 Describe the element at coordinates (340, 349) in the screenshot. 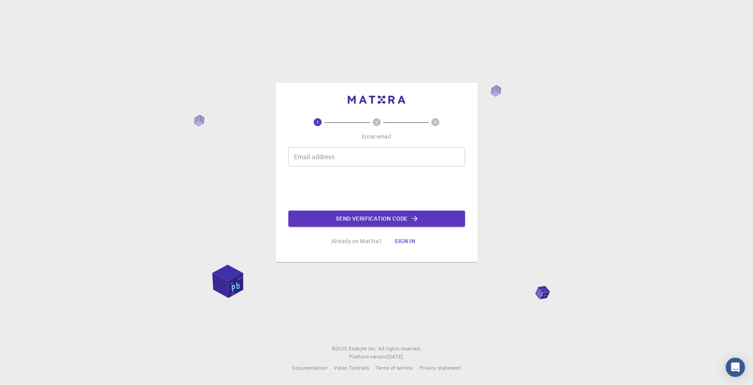

I see `span: © 2025` at that location.